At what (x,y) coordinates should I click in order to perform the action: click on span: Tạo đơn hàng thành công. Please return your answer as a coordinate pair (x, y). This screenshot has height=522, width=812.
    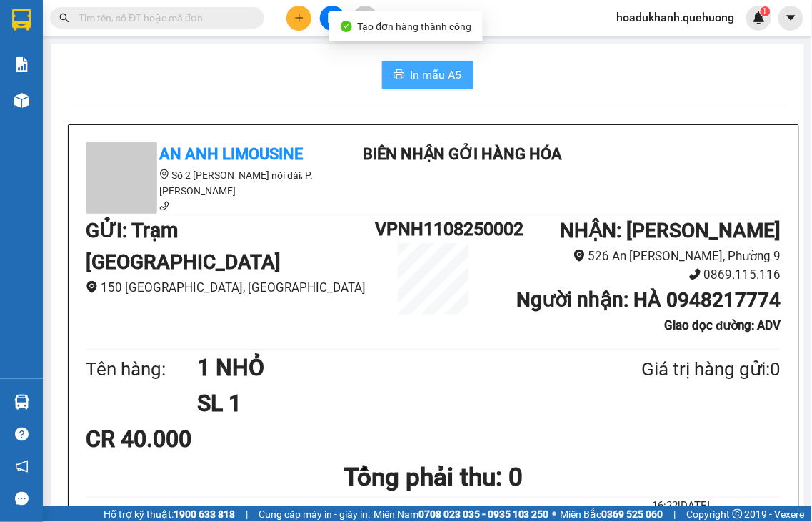
    Looking at the image, I should click on (415, 27).